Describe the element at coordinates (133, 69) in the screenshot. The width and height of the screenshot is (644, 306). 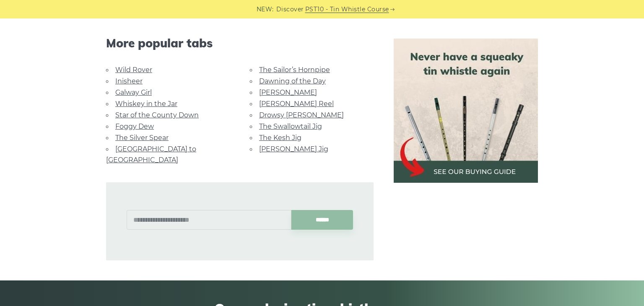
I see `a: Wild Rover` at that location.